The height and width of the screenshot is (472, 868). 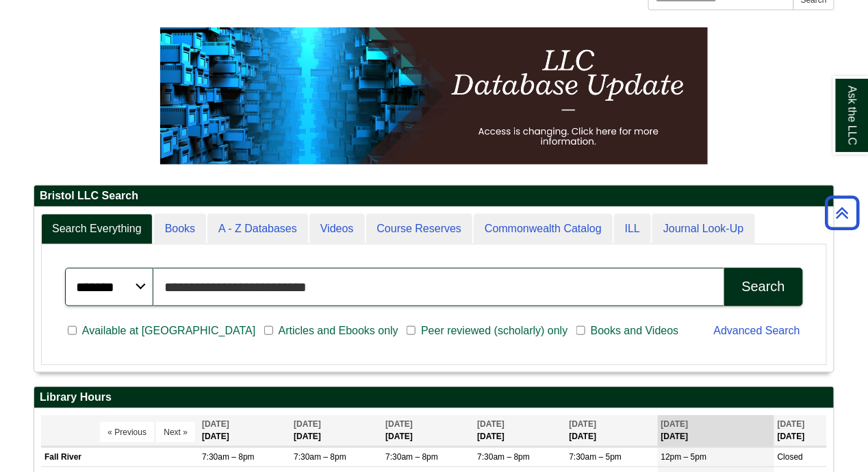 I want to click on a: Commonwealth Catalog, so click(x=543, y=229).